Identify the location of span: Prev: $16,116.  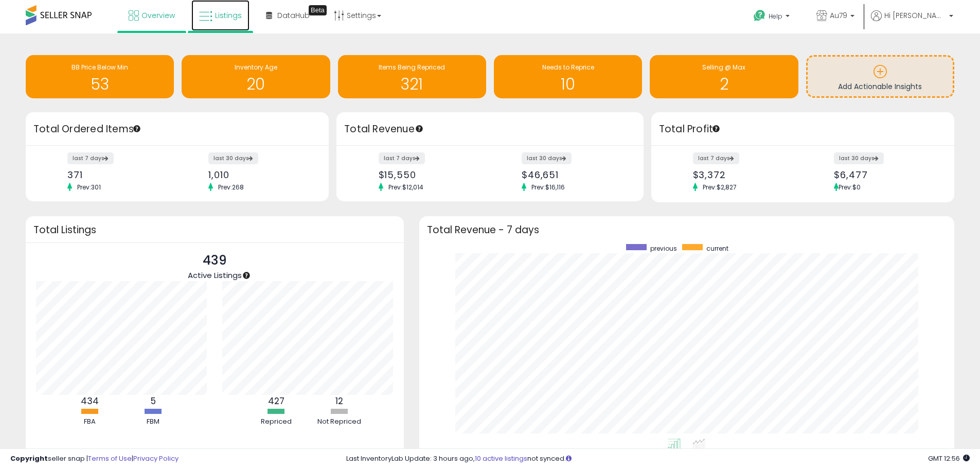
(548, 187).